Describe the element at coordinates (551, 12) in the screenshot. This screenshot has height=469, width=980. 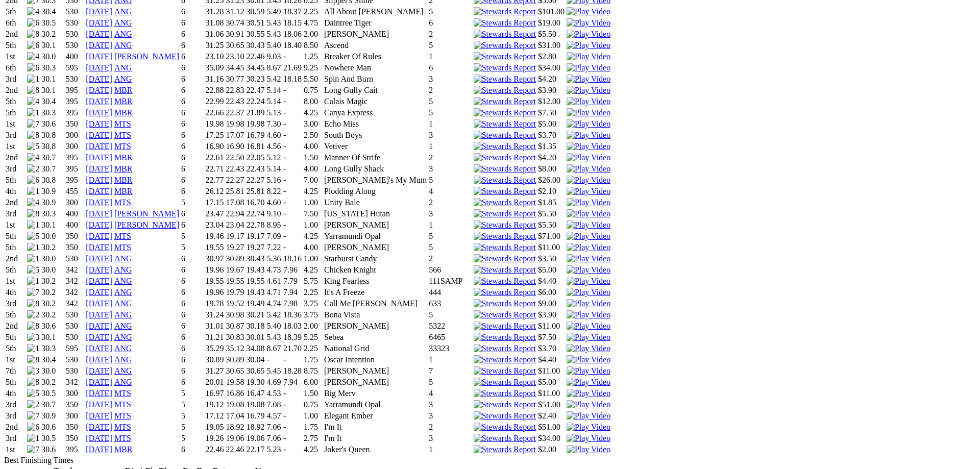
I see `td: $101.00` at that location.